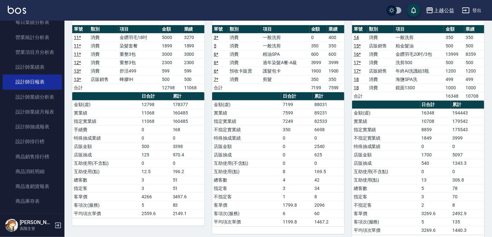  I want to click on a: 每日業績分析表, so click(32, 22).